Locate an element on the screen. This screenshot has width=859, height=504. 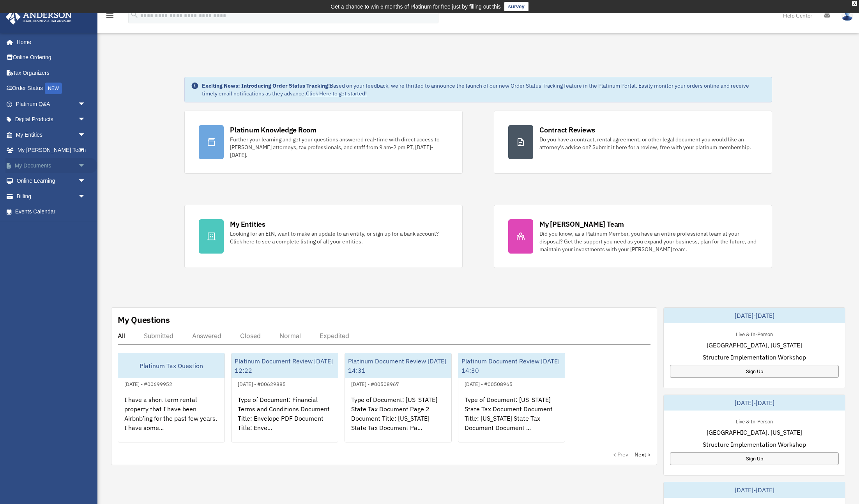
a: Next > is located at coordinates (642, 455).